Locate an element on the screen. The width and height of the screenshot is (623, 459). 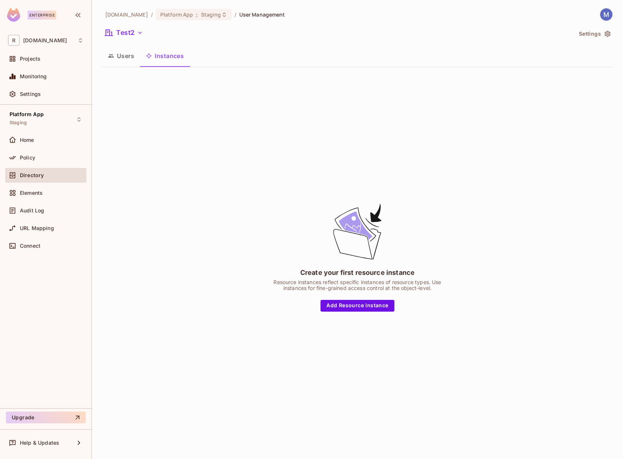
span: Connect is located at coordinates (30, 246).